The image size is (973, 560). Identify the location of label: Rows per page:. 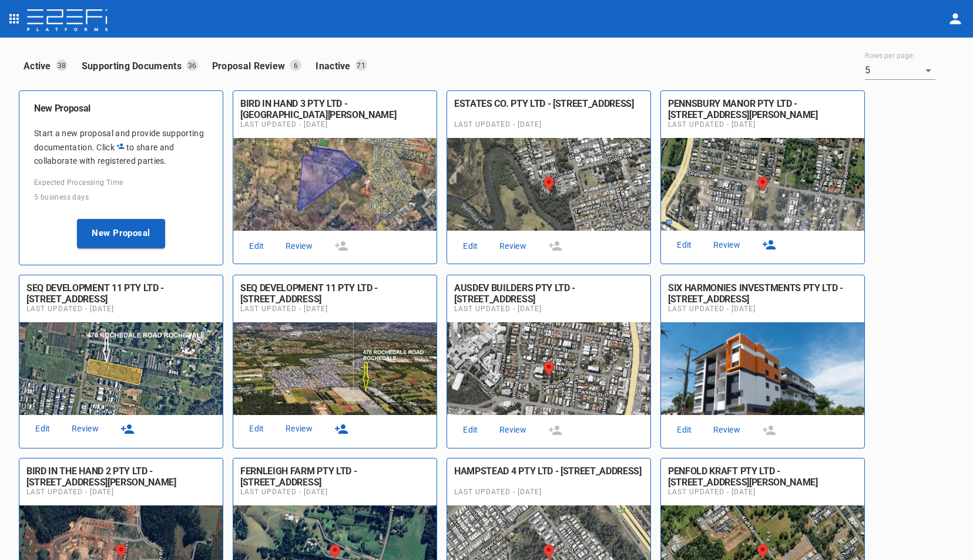
(889, 56).